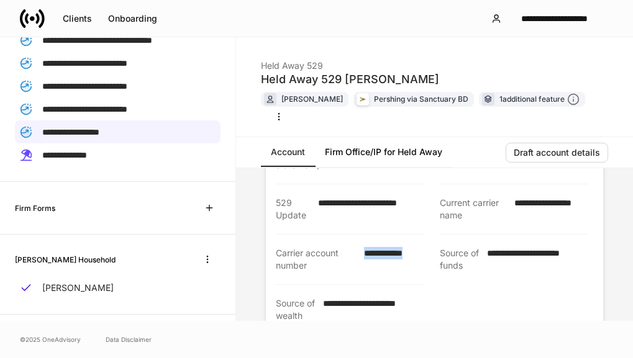 The height and width of the screenshot is (358, 633). I want to click on div: Onboarding, so click(132, 19).